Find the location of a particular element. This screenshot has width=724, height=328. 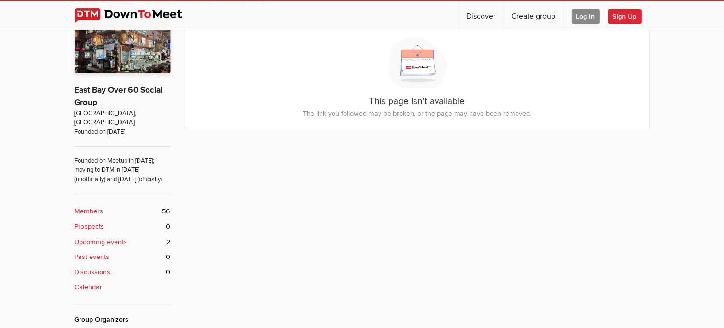

a: Create group is located at coordinates (534, 15).